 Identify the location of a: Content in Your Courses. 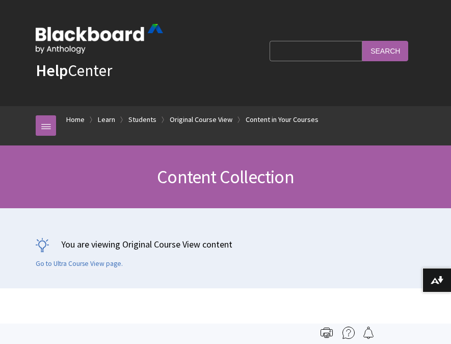
(282, 119).